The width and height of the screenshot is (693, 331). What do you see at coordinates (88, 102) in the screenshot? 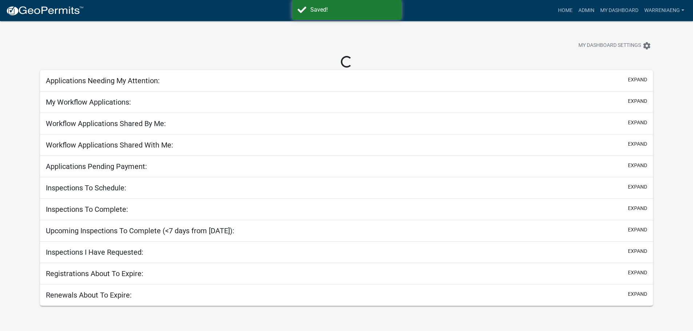
I see `h5: My Workflow Applications:` at bounding box center [88, 102].